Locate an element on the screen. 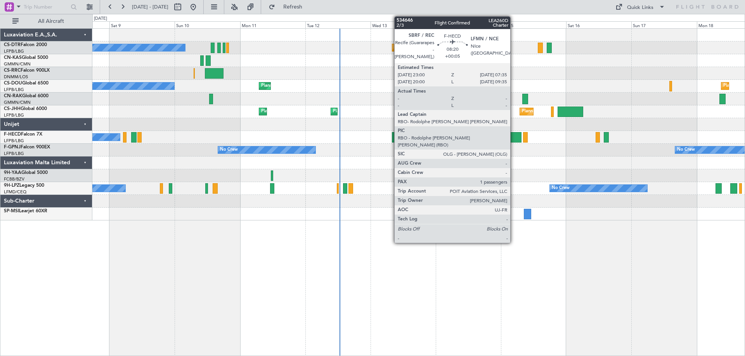  a: 9H-LPZLegacy 500 is located at coordinates (24, 186).